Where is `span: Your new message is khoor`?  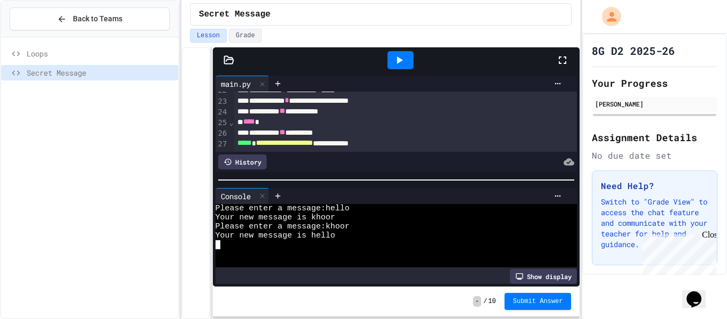 span: Your new message is khoor is located at coordinates (275, 217).